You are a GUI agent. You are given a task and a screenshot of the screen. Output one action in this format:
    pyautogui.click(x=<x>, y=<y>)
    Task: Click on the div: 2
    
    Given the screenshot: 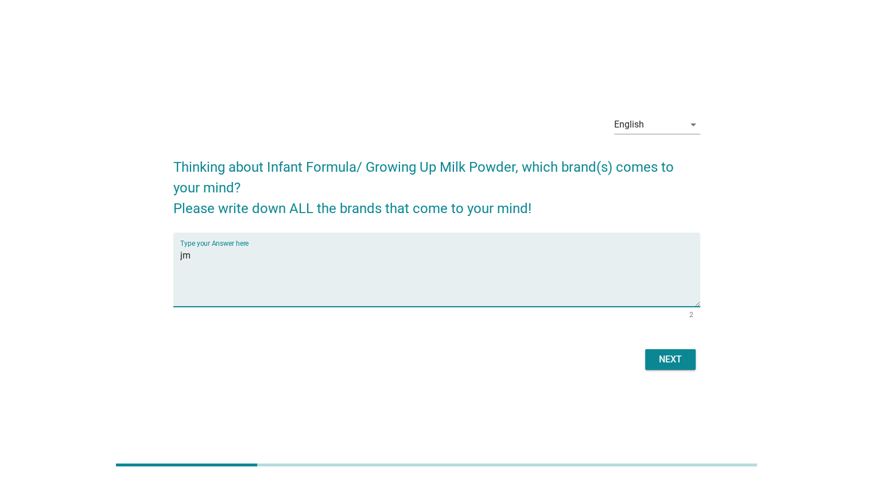 What is the action you would take?
    pyautogui.click(x=691, y=315)
    